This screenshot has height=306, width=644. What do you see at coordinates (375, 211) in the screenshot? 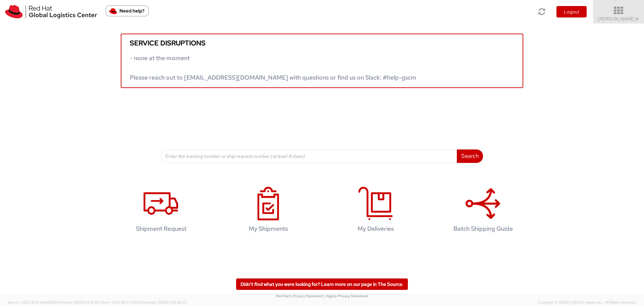
I see `a: My Deliveries` at bounding box center [375, 211].